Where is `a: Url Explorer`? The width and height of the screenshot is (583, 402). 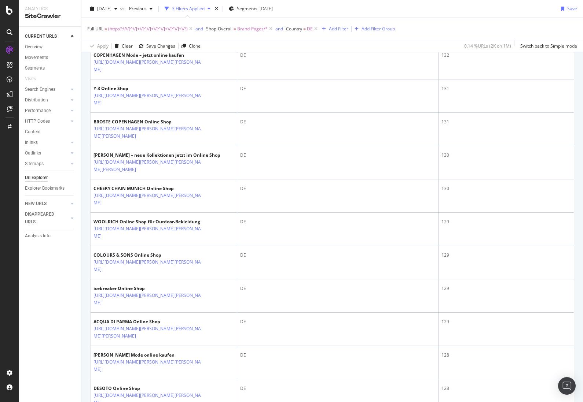
a: Url Explorer is located at coordinates (50, 178).